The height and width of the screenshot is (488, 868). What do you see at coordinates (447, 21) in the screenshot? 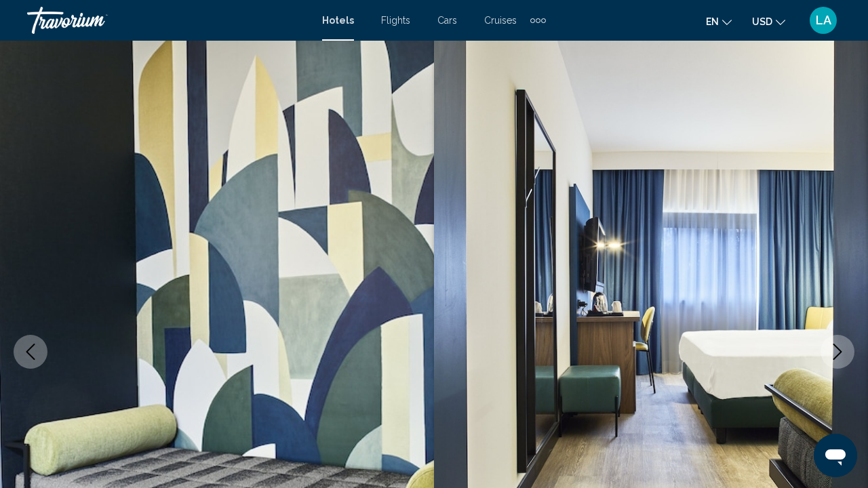
I see `a: Cars` at bounding box center [447, 21].